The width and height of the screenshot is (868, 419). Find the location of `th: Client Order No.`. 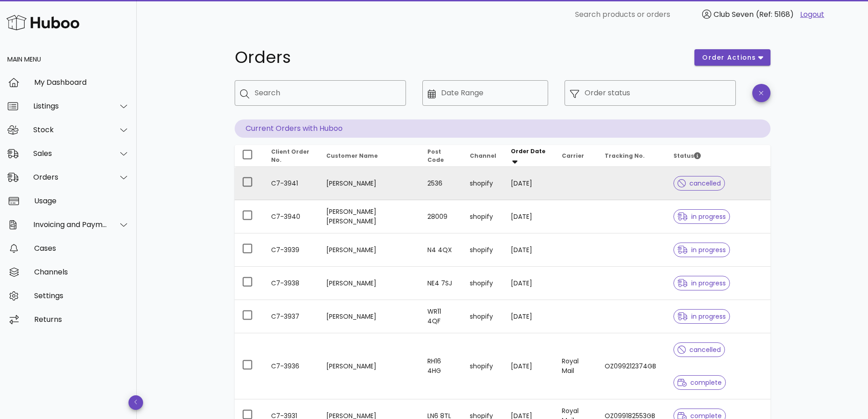

th: Client Order No. is located at coordinates (291, 156).